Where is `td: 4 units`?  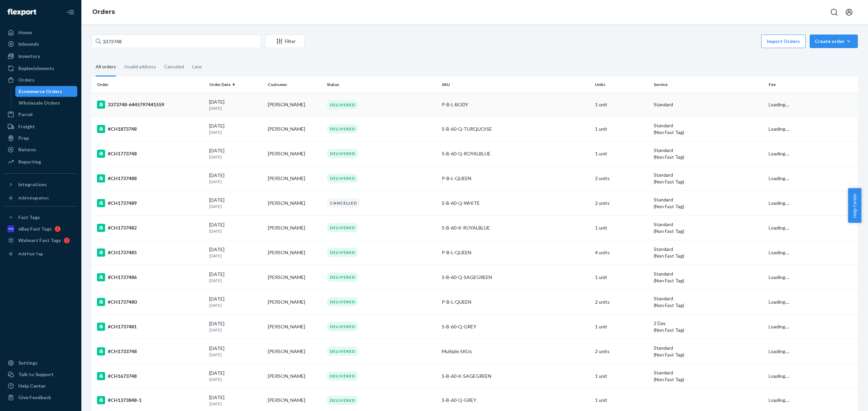 td: 4 units is located at coordinates (622, 252).